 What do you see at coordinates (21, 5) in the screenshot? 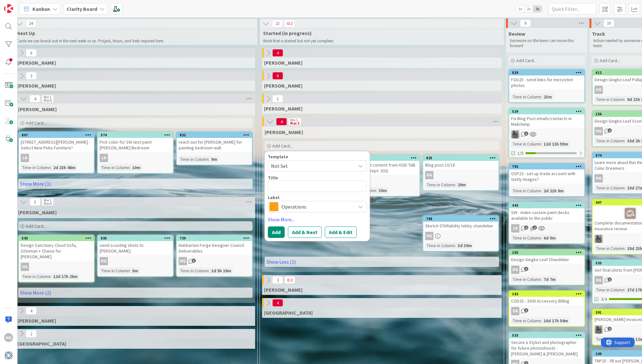
I see `span: Support` at bounding box center [21, 5].